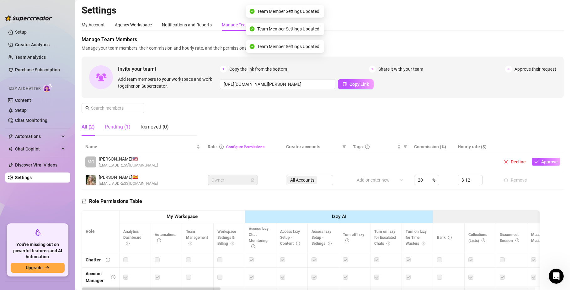 The image size is (570, 290). I want to click on span: check, so click(537, 162).